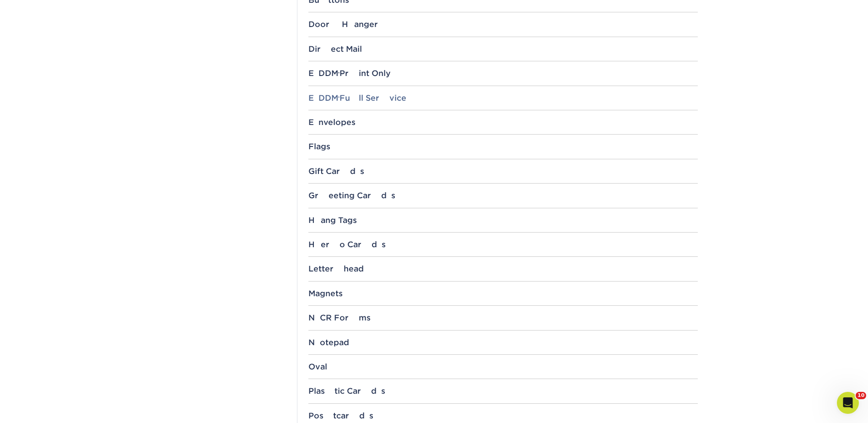 The height and width of the screenshot is (423, 868). What do you see at coordinates (503, 391) in the screenshot?
I see `div: Plastic Cards` at bounding box center [503, 391].